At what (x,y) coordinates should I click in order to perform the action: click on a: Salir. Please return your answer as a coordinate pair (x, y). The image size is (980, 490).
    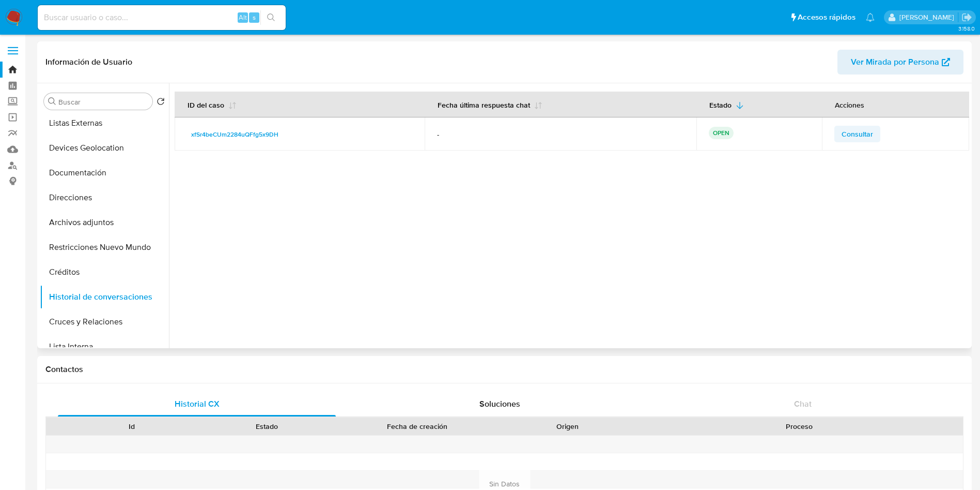
    Looking at the image, I should click on (967, 17).